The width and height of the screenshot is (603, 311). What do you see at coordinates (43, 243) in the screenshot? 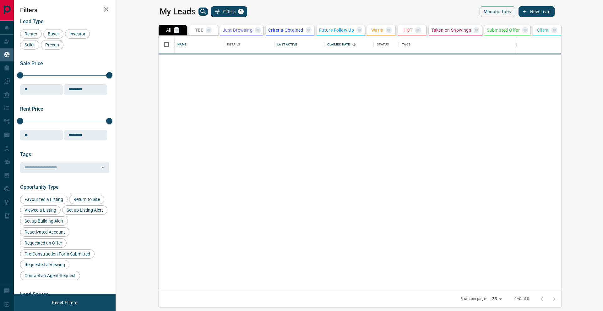
I see `div: Requested an Offer` at bounding box center [43, 243].